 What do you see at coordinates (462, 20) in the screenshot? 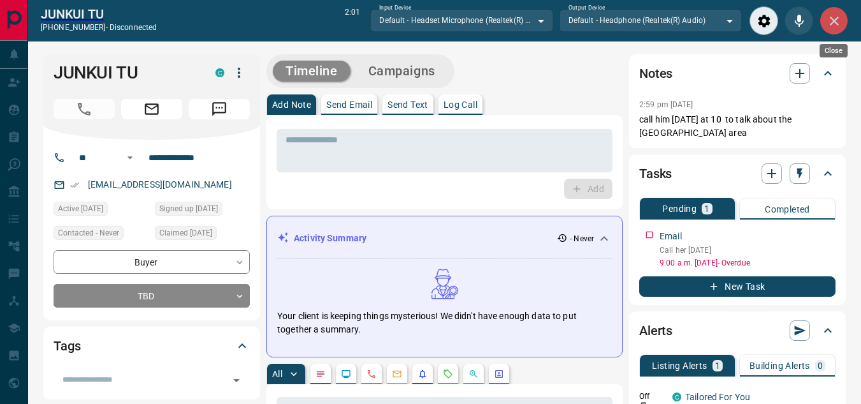
I see `div: Default - Headset Microphone (Realtek(R) Audio)` at bounding box center [462, 20].